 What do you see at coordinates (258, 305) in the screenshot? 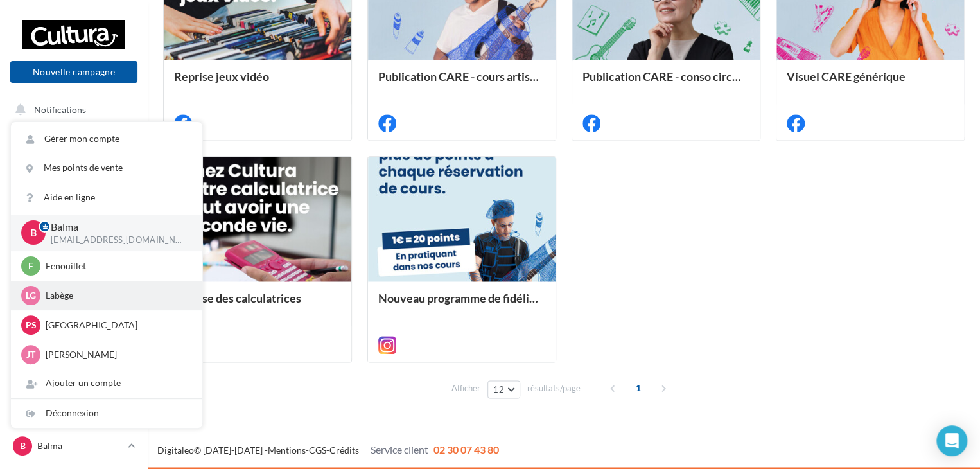
I see `div: Reprise des calculatrices` at bounding box center [258, 305].